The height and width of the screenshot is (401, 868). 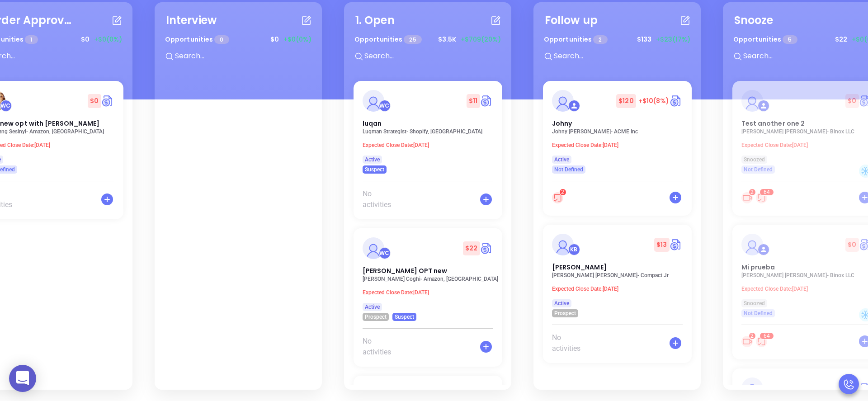 I want to click on div: Snooze, so click(x=753, y=20).